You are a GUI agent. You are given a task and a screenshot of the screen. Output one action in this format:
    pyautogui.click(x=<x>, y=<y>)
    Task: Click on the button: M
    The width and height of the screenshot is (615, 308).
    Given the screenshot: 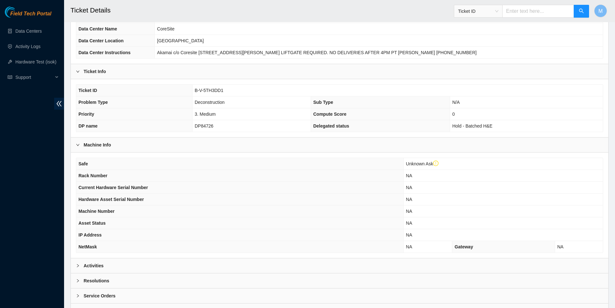 What is the action you would take?
    pyautogui.click(x=601, y=11)
    